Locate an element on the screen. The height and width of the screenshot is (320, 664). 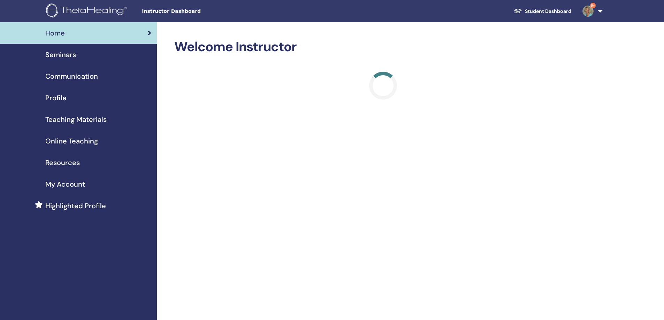
span: Instructor Dashboard is located at coordinates (194, 11).